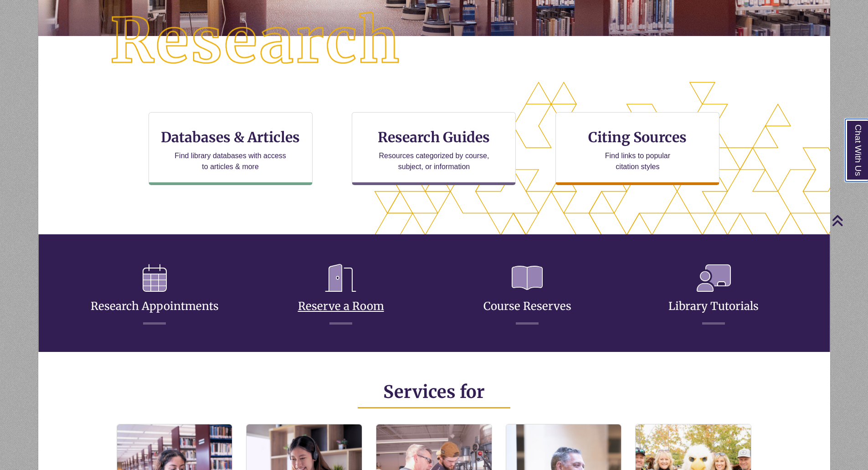 This screenshot has height=470, width=868. Describe the element at coordinates (434, 161) in the screenshot. I see `p: Resources categorized by course, subject, or information` at that location.